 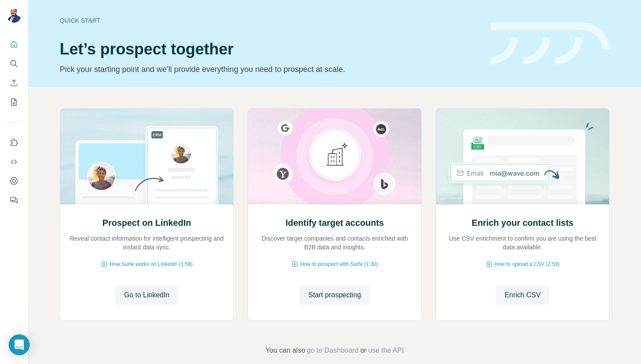 What do you see at coordinates (14, 102) in the screenshot?
I see `button: My lists` at bounding box center [14, 102].